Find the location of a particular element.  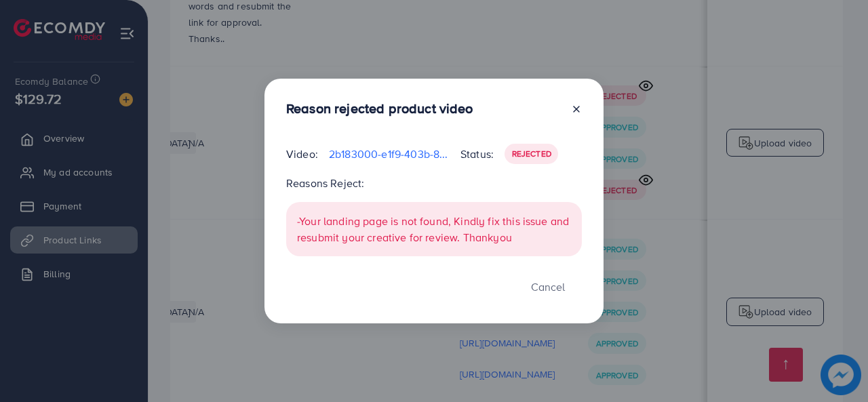

button: Cancel is located at coordinates (548, 286).